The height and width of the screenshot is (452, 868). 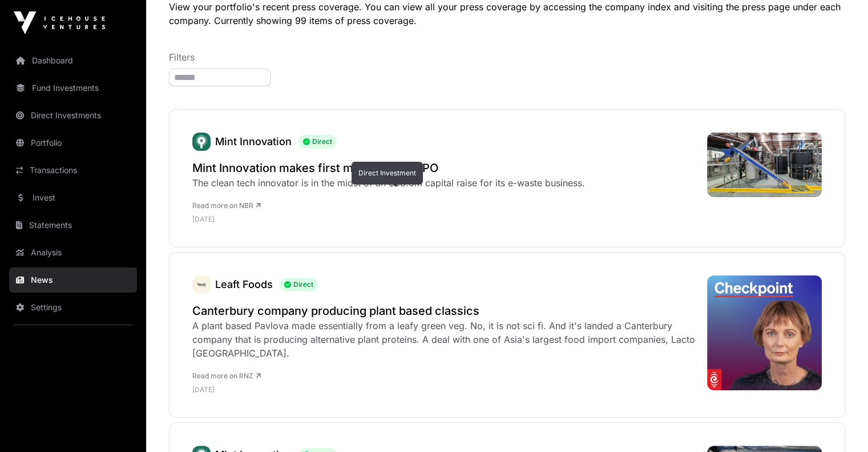 I want to click on a: Dashboard, so click(x=73, y=60).